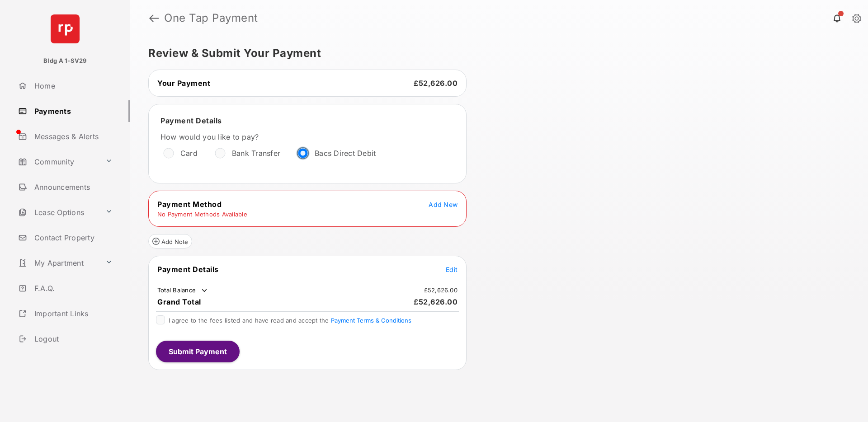 The height and width of the screenshot is (422, 868). What do you see at coordinates (58, 162) in the screenshot?
I see `a: Community` at bounding box center [58, 162].